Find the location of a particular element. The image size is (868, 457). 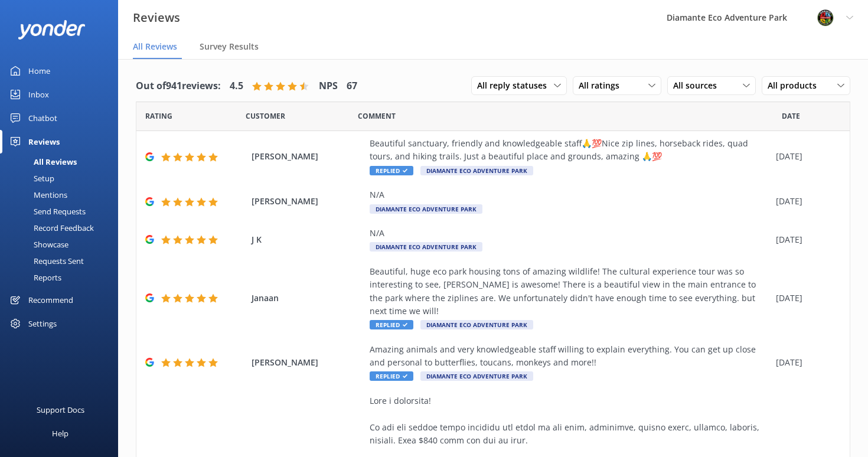

span: J K is located at coordinates (308, 240).